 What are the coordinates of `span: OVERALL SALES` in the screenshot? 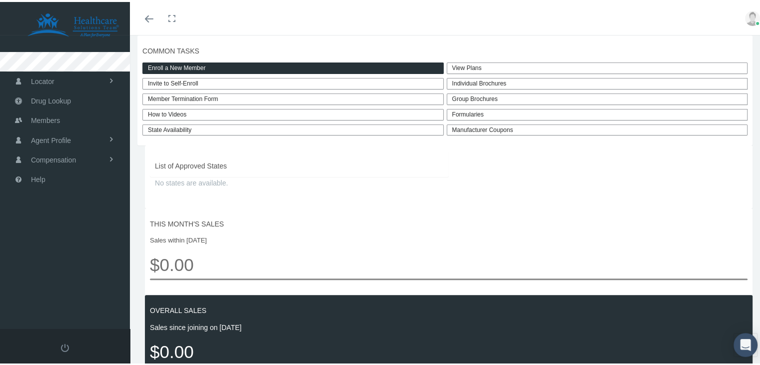 It's located at (449, 308).